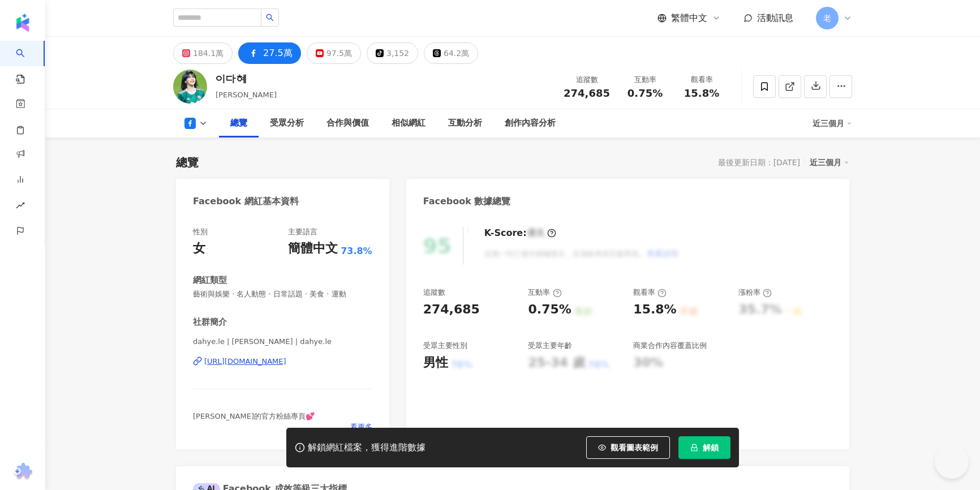  What do you see at coordinates (27, 63) in the screenshot?
I see `a: search` at bounding box center [27, 63].